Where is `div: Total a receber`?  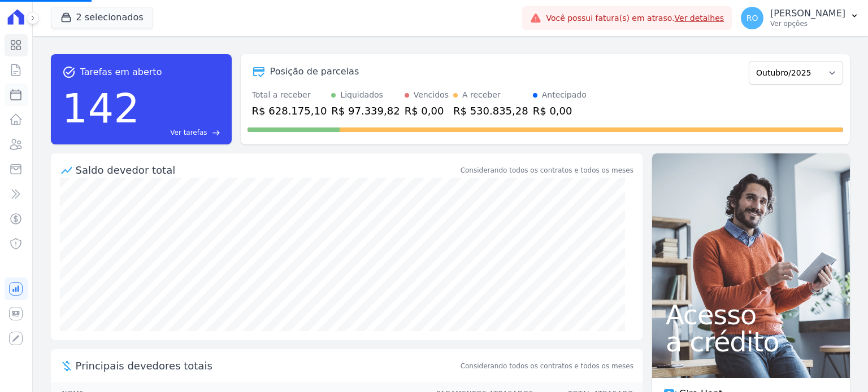
div: Total a receber is located at coordinates (289, 95).